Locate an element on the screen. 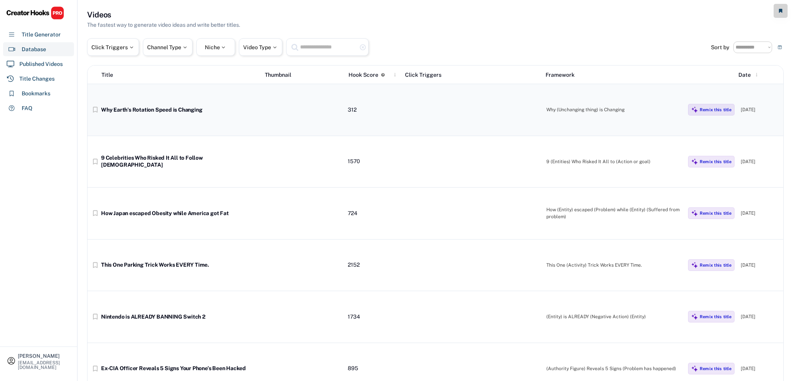 Image resolution: width=793 pixels, height=381 pixels. div: Nintendo is ALREADY BANNING Switch 2 is located at coordinates (179, 317).